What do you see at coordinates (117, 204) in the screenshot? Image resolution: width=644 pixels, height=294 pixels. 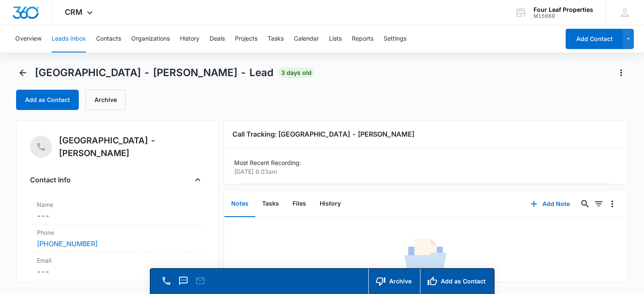 I see `label: Name` at bounding box center [117, 204].